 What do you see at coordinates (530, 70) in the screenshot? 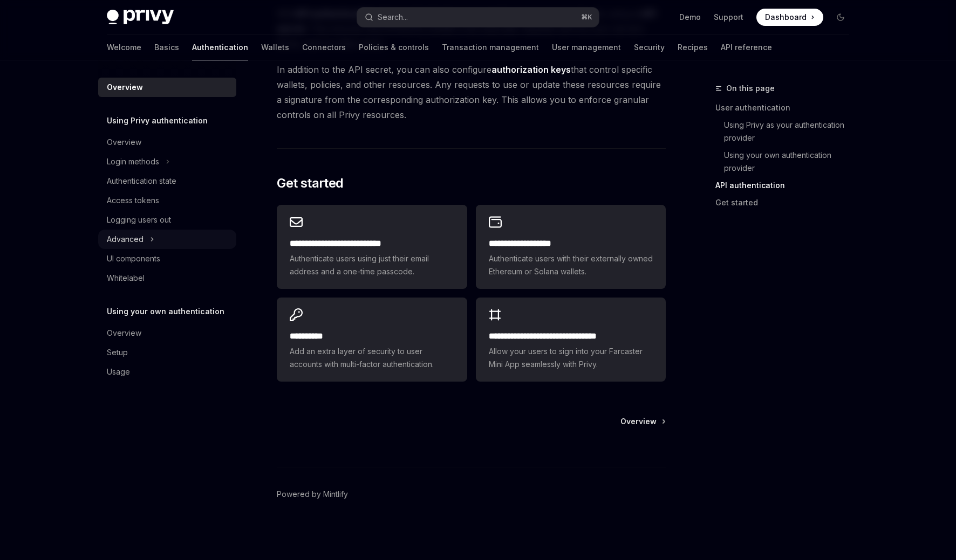
I see `strong: authorization keys` at bounding box center [530, 70].